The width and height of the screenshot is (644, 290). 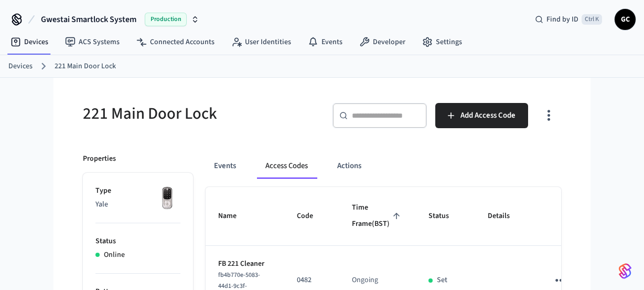 I want to click on a: User Identities, so click(x=261, y=42).